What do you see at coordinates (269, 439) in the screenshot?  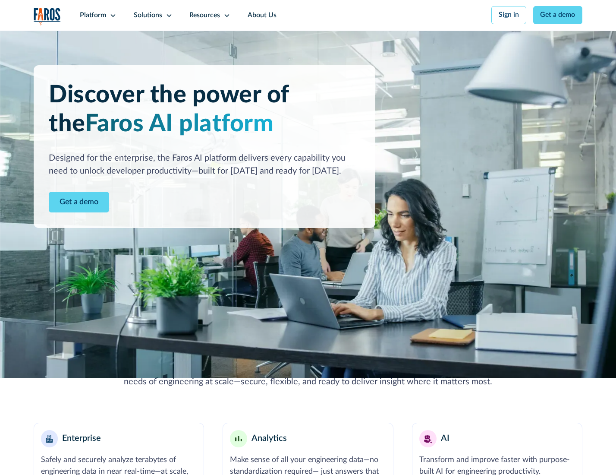 I see `div: Analytics` at bounding box center [269, 439].